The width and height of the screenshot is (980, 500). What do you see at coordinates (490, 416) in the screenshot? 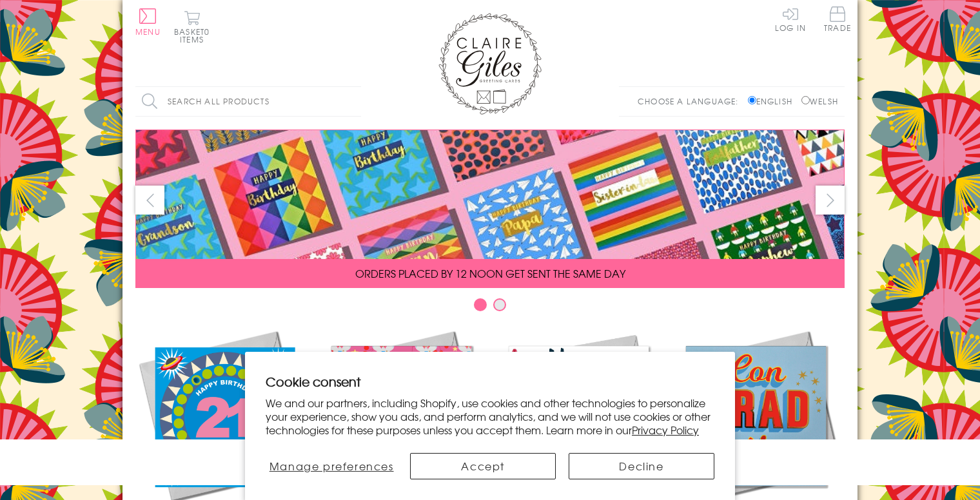
I see `p: We and our partners, including Shopify, use cookies and other technologies to personalize your ex...` at bounding box center [490, 416].